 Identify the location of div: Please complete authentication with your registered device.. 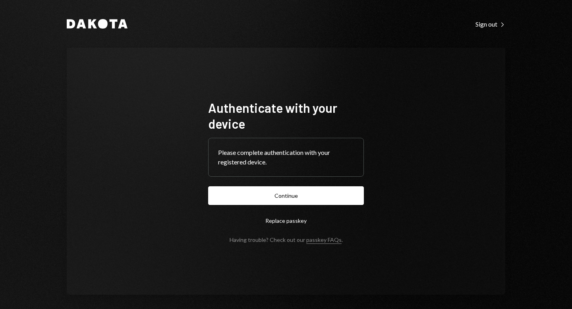
(286, 157).